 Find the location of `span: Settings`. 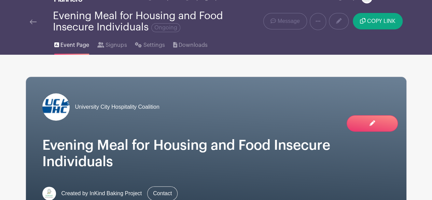

span: Settings is located at coordinates (154, 45).